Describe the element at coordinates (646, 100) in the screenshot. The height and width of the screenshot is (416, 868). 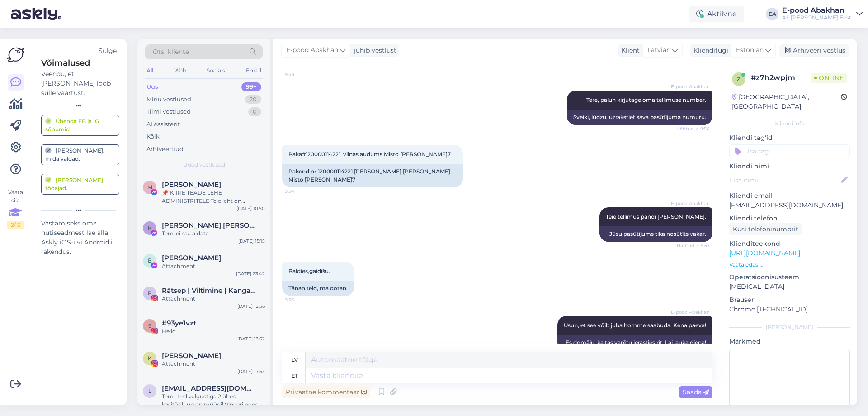
I see `span: Tere, palun kirjutage oma tellimuse number.` at that location.